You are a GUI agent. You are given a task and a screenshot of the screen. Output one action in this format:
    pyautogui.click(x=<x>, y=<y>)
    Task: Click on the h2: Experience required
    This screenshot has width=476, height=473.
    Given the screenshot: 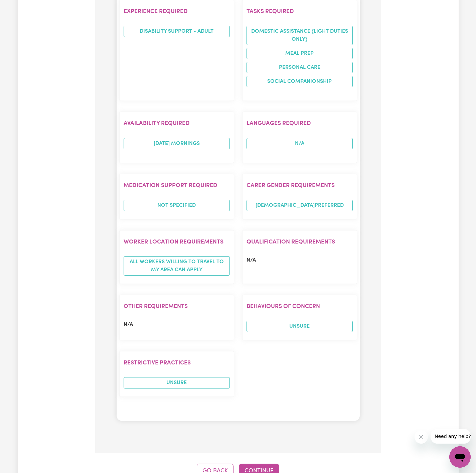 What is the action you would take?
    pyautogui.click(x=177, y=11)
    